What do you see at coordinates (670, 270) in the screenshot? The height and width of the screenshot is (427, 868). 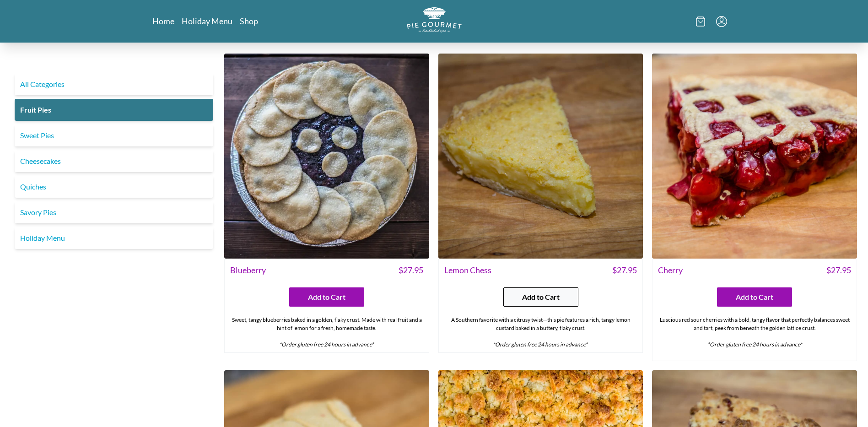 I see `span: Cherry` at bounding box center [670, 270].